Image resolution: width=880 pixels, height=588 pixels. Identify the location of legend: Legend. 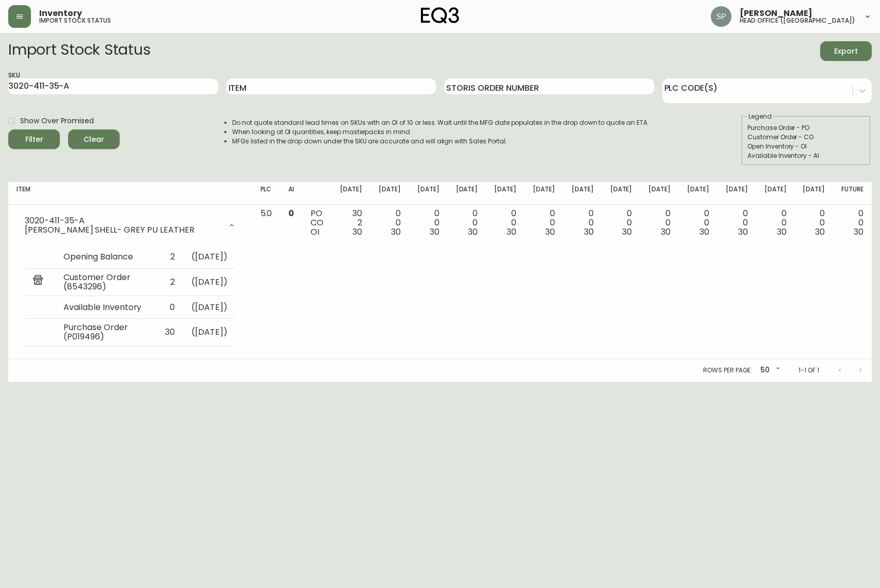
(759, 117).